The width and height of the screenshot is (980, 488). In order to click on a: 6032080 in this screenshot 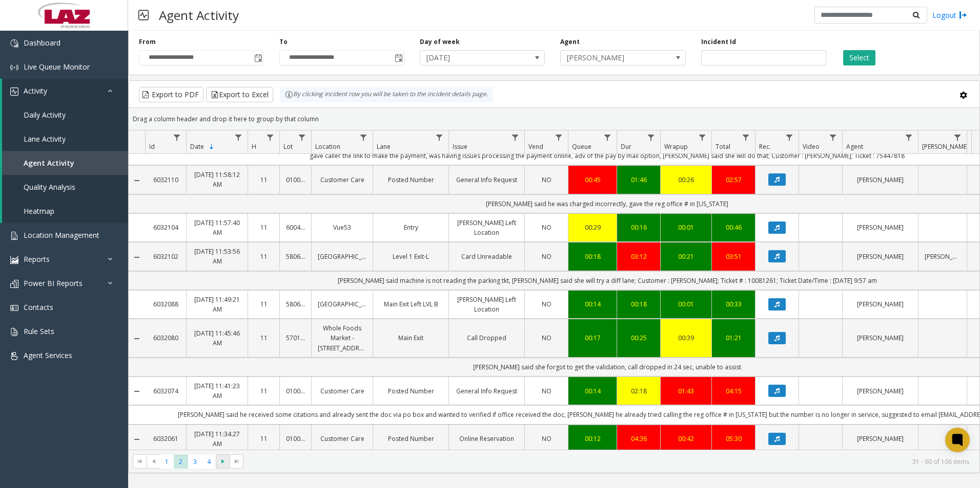, I will do `click(165, 338)`.